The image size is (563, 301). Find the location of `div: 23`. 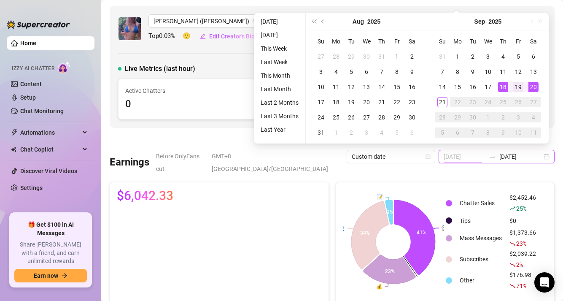

div: 23 is located at coordinates (412, 102).